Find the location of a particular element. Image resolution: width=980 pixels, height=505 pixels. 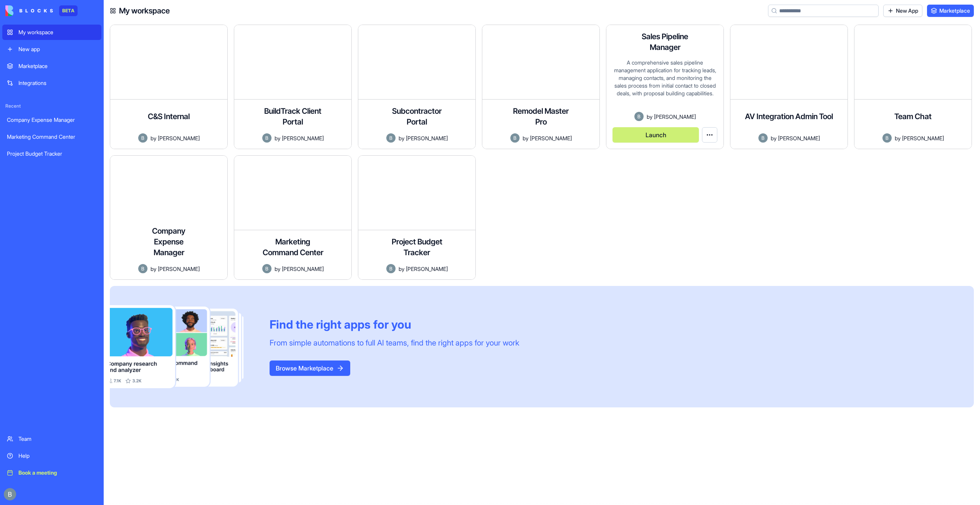

h4: Marketing Command Center is located at coordinates (293, 247).